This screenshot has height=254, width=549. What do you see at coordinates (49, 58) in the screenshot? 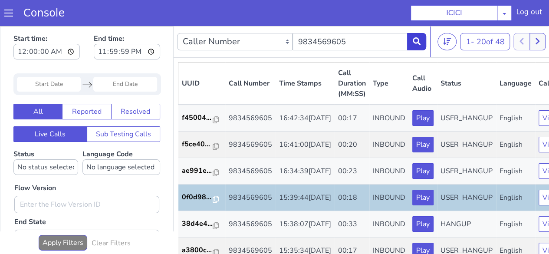
I see `input: Start Date` at bounding box center [49, 58].